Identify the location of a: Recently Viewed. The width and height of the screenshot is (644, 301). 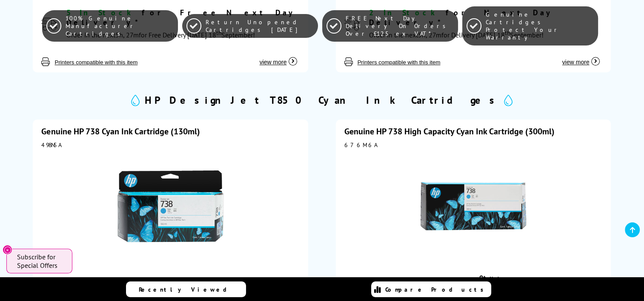
(186, 289).